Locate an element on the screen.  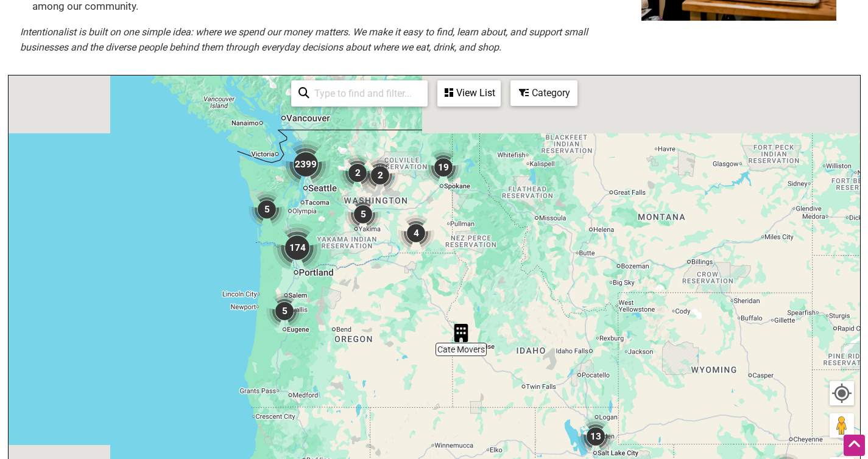
div: 174 is located at coordinates (297, 248).